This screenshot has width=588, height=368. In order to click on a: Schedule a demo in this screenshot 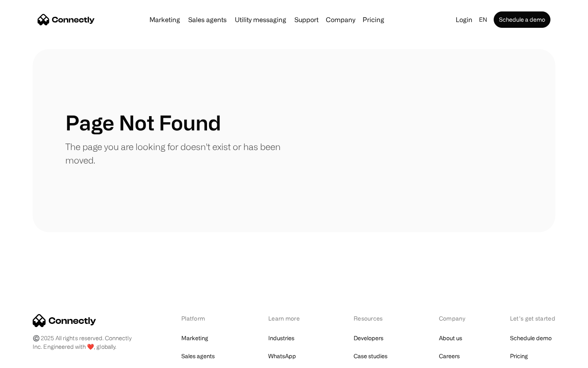, I will do `click(522, 20)`.